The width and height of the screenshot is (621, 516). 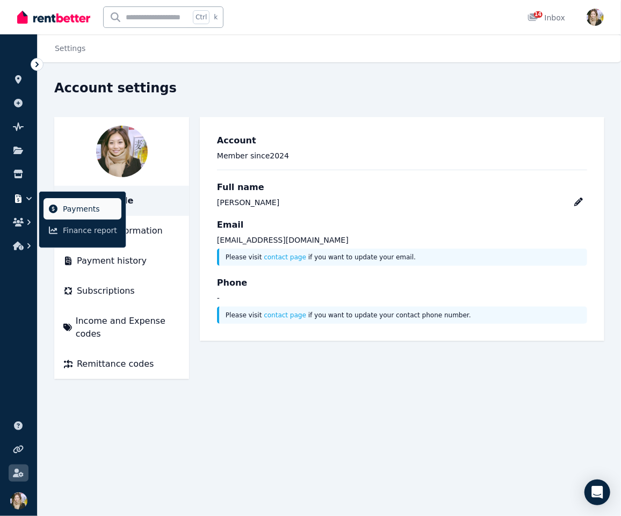 I want to click on a: Income and Expense codes, so click(x=121, y=327).